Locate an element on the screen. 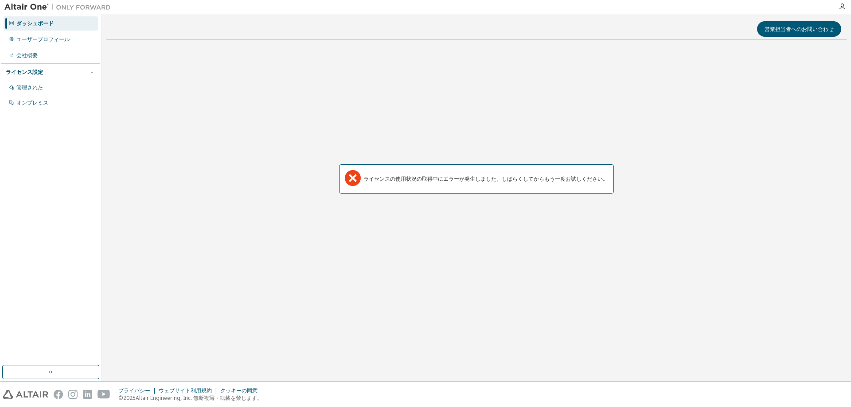 This screenshot has height=407, width=851. img: altair_logo.svg is located at coordinates (25, 394).